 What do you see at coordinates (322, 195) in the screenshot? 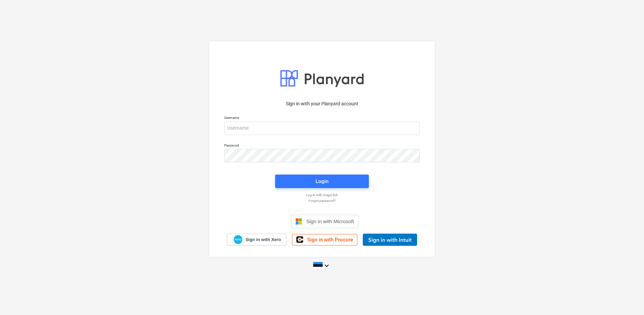
I see `a: Log in with magic link` at bounding box center [322, 195].